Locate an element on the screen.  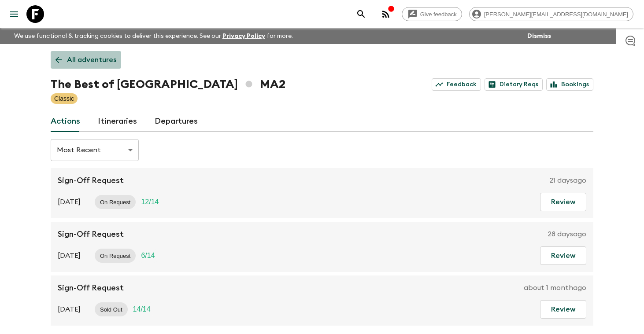
button: menu is located at coordinates (14, 14).